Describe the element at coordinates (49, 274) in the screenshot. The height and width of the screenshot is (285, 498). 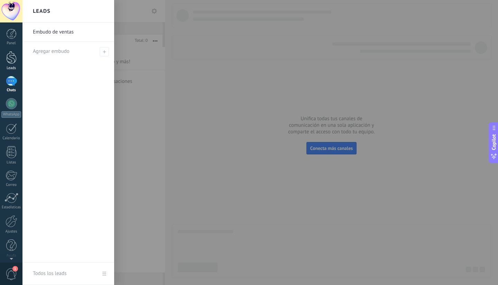
I see `div: Todos los leads` at that location.